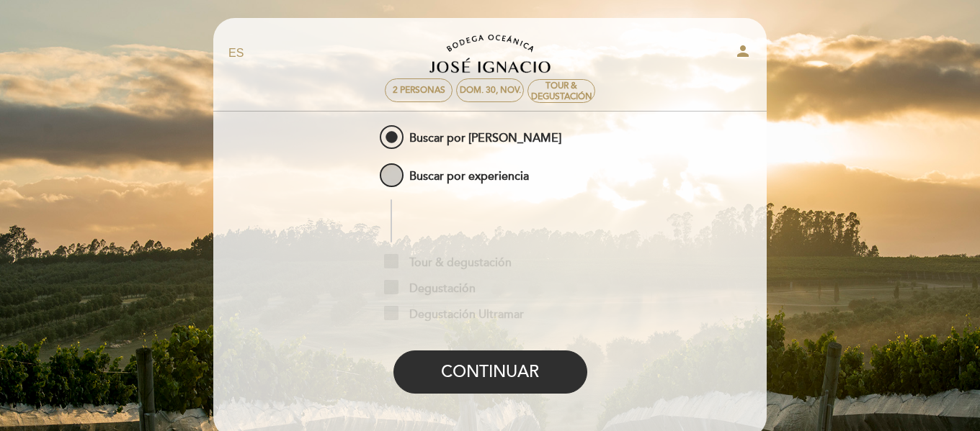 This screenshot has height=431, width=980. I want to click on span: Degustación, so click(429, 289).